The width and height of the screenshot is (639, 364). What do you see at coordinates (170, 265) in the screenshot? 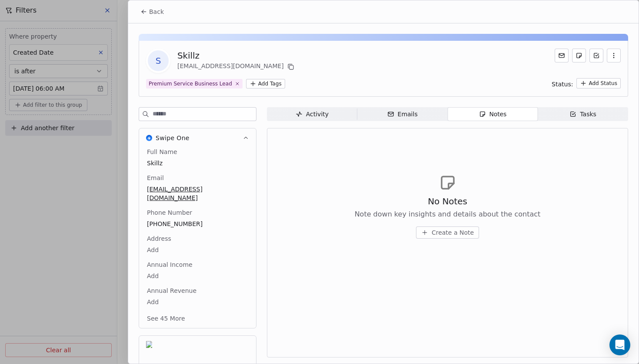
I see `span: Annual Income` at bounding box center [170, 265].